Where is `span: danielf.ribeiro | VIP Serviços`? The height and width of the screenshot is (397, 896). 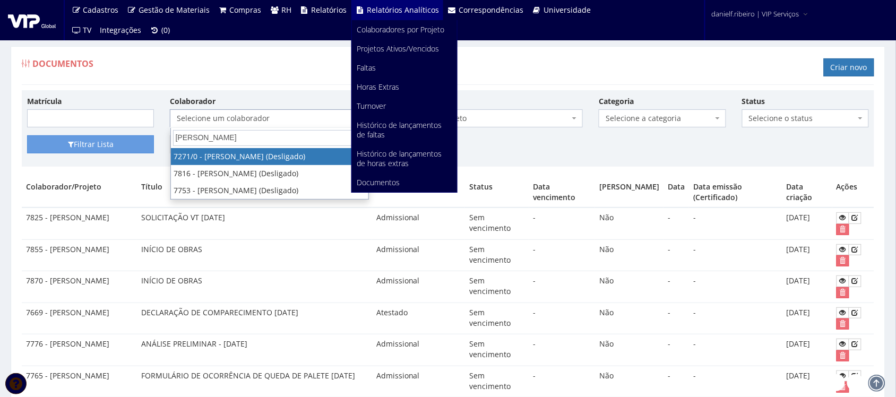
span: danielf.ribeiro | VIP Serviços is located at coordinates (755, 14).